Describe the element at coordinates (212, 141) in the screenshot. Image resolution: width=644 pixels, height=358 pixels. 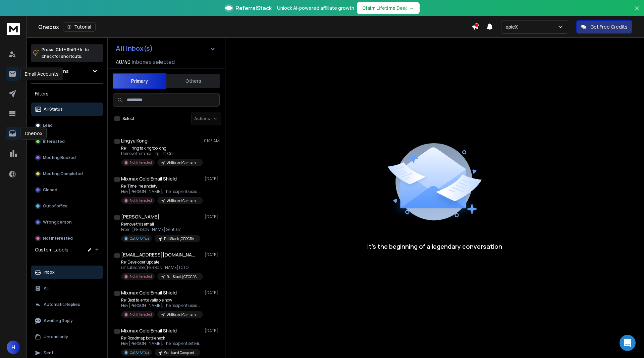
I see `p: 01:15 AM` at that location.